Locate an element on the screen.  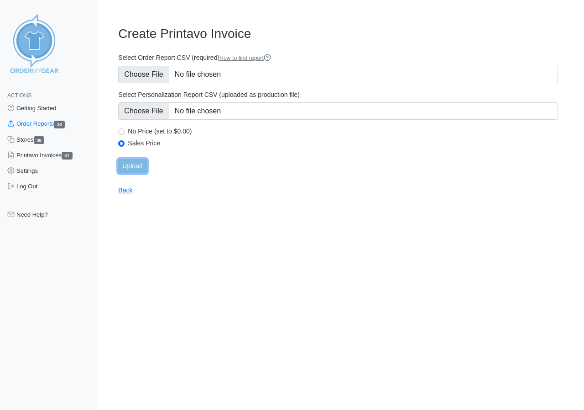
label: Select Order Report CSV (required) is located at coordinates (338, 58).